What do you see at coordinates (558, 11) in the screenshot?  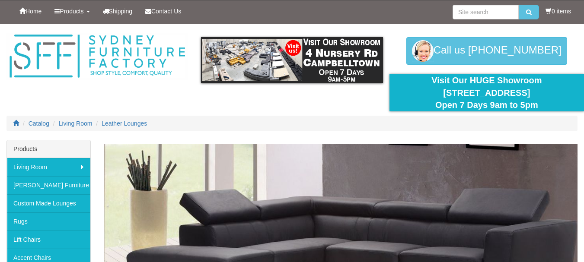 I see `li: 0 items` at bounding box center [558, 11].